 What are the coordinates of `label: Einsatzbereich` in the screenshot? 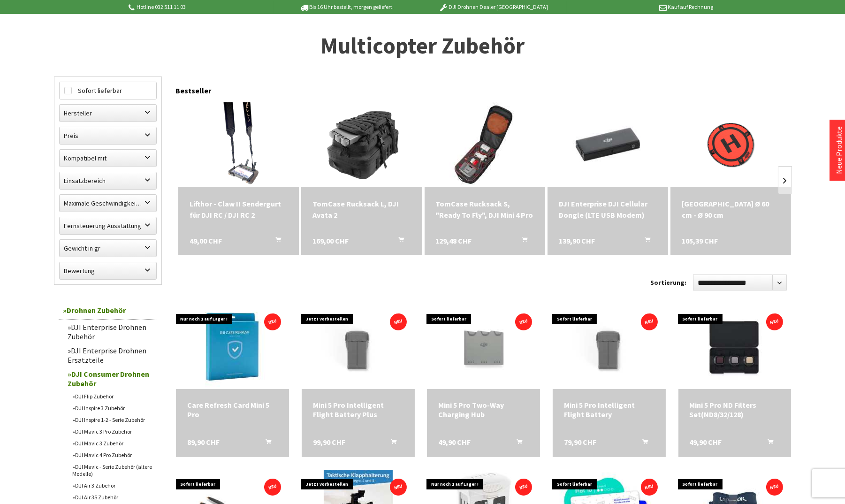 It's located at (108, 181).